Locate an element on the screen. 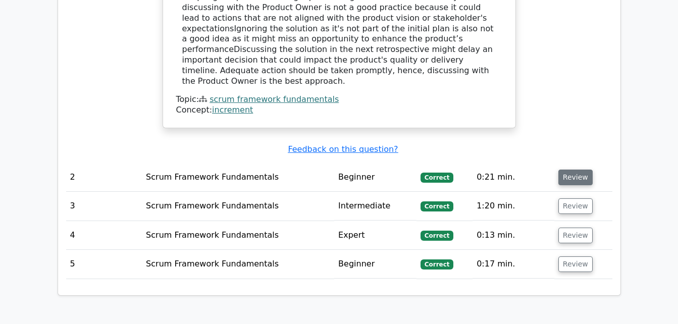 The width and height of the screenshot is (678, 324). td: 1:20 min. is located at coordinates (513, 206).